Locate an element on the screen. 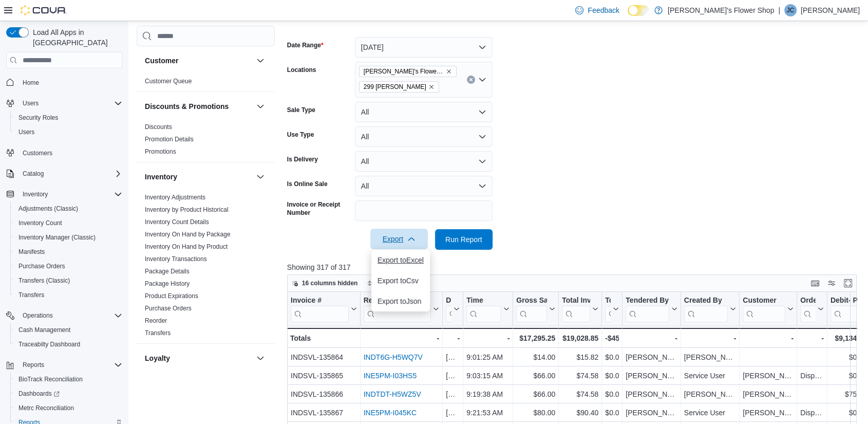 Image resolution: width=868 pixels, height=424 pixels. button: BioTrack Reconciliation is located at coordinates (68, 379).